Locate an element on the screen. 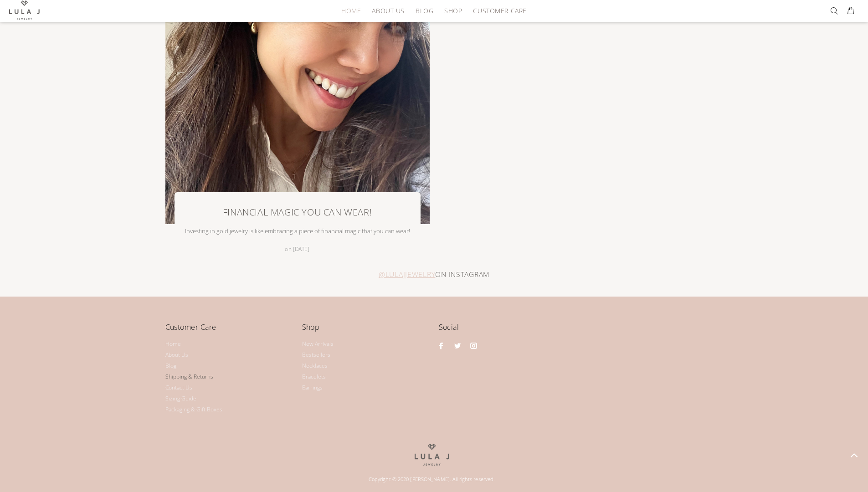  a: Sizing Guide is located at coordinates (181, 399).